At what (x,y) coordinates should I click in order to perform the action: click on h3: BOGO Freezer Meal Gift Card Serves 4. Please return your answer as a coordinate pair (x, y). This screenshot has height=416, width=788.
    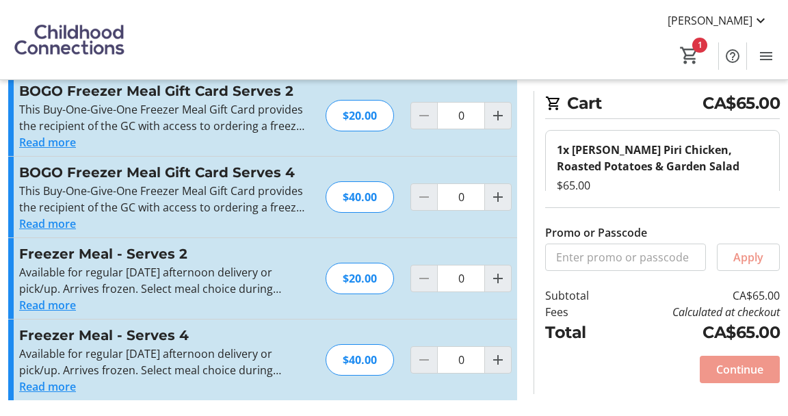
    Looking at the image, I should click on (164, 172).